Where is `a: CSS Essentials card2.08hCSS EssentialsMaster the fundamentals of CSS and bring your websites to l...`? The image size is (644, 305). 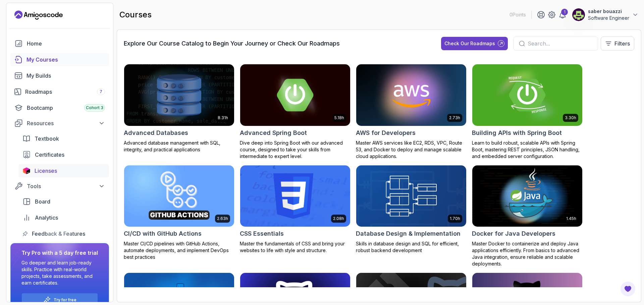 a: CSS Essentials card2.08hCSS EssentialsMaster the fundamentals of CSS and bring your websites to l... is located at coordinates (295, 210).